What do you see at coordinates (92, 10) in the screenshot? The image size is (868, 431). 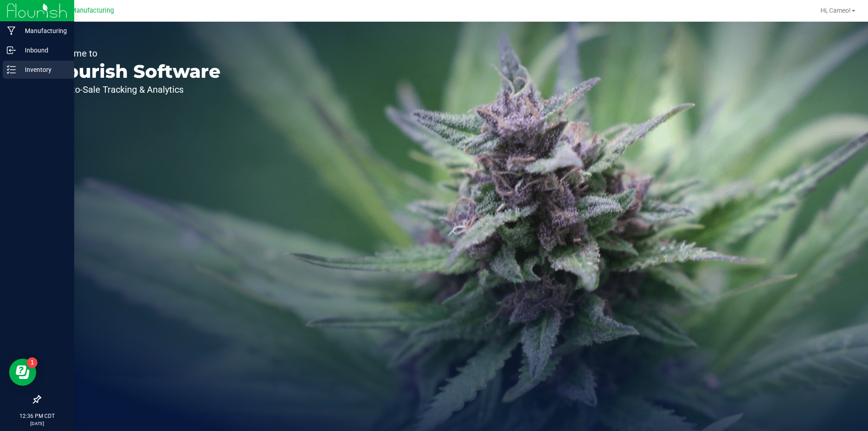 I see `span: Manufacturing` at bounding box center [92, 10].